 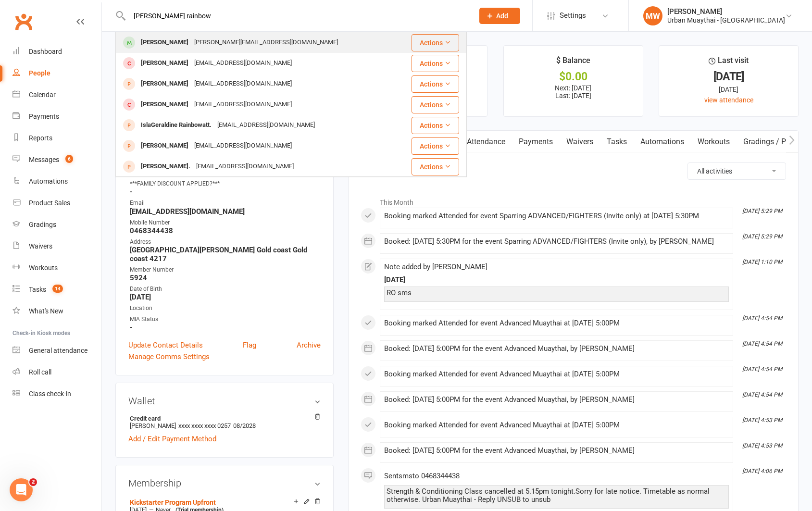 What do you see at coordinates (573, 200) in the screenshot?
I see `li: This Month` at bounding box center [573, 200].